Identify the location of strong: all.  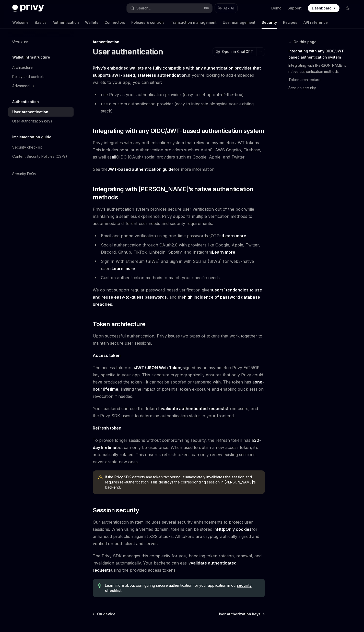
(114, 157).